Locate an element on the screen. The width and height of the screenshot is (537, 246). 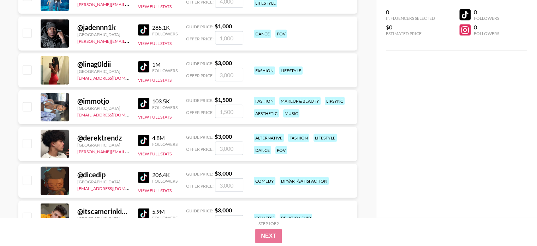
div: aesthetic is located at coordinates (266, 113).